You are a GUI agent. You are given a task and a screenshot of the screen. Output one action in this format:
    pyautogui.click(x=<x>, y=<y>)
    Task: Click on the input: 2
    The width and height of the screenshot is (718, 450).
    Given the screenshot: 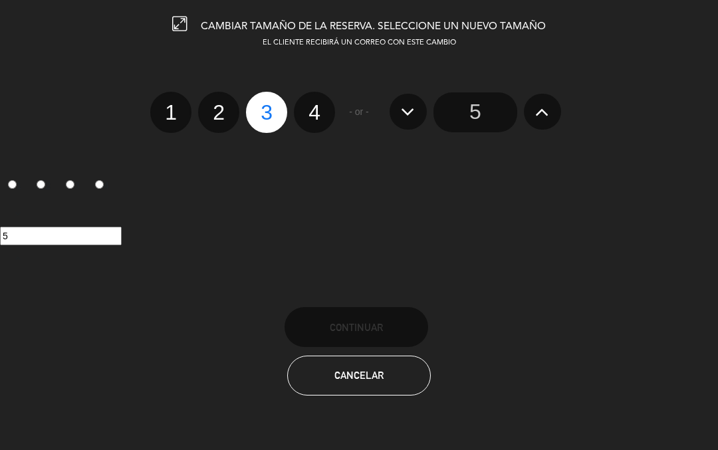 What is the action you would take?
    pyautogui.click(x=41, y=184)
    